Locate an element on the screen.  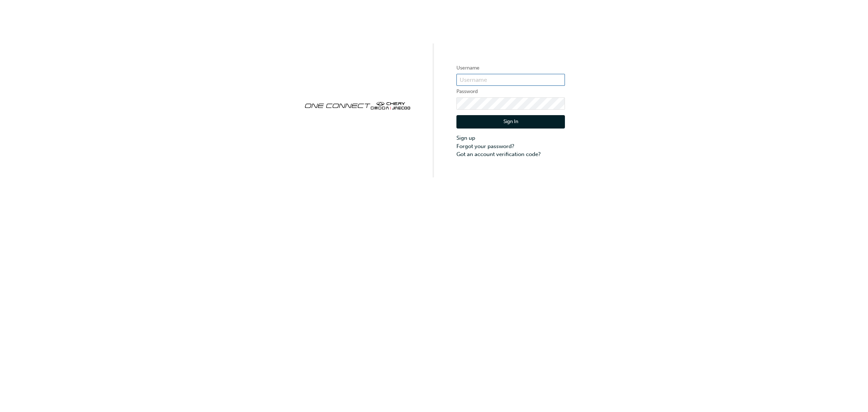
img: oneconnect is located at coordinates (357, 105).